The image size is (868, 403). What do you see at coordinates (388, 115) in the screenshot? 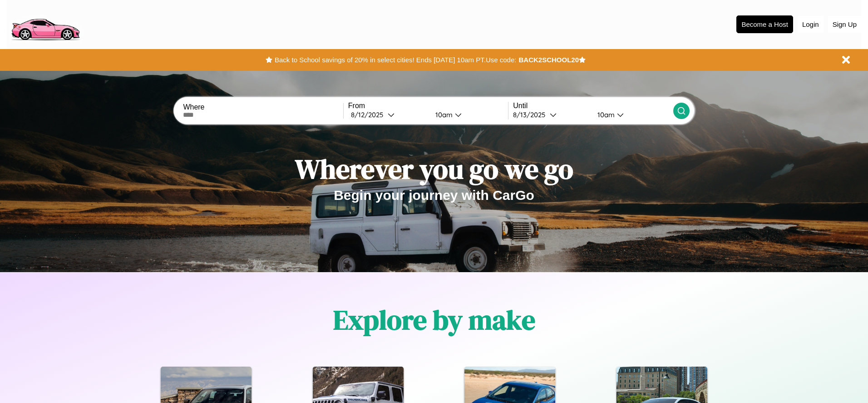
I see `button: 8/12/2025` at bounding box center [388, 115].